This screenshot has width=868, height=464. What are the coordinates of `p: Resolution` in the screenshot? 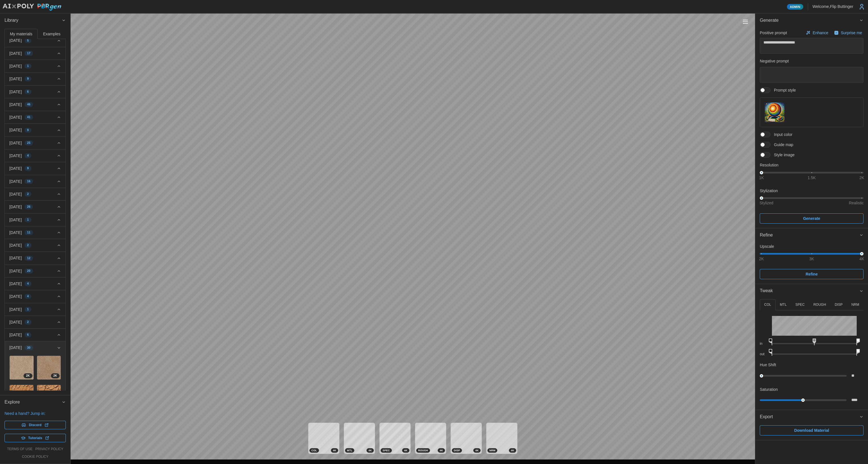 It's located at (811, 165).